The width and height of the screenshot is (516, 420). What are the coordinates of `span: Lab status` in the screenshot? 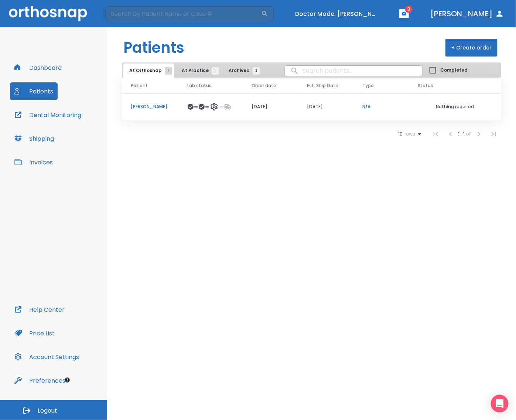 It's located at (200, 86).